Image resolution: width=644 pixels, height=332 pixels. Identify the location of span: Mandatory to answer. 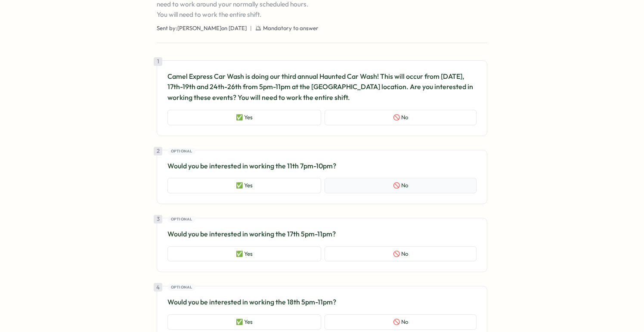
(291, 29).